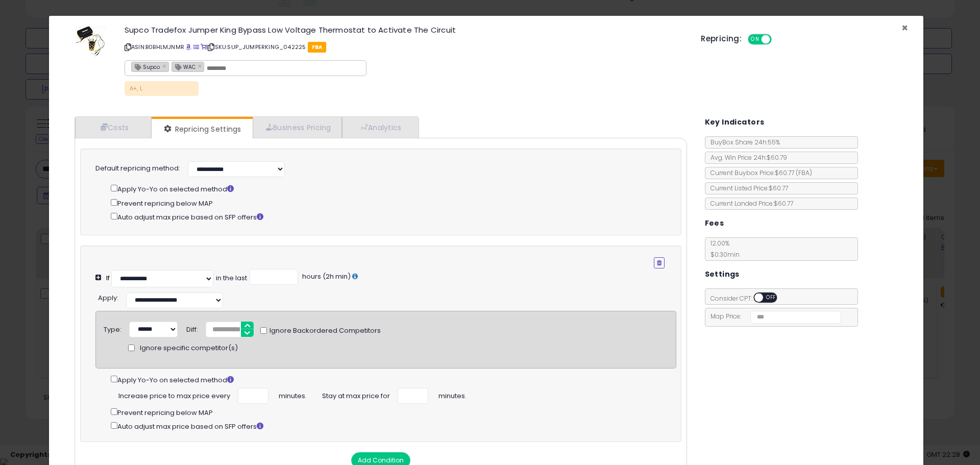 The image size is (980, 465). What do you see at coordinates (145, 67) in the screenshot?
I see `span: Supco` at bounding box center [145, 67].